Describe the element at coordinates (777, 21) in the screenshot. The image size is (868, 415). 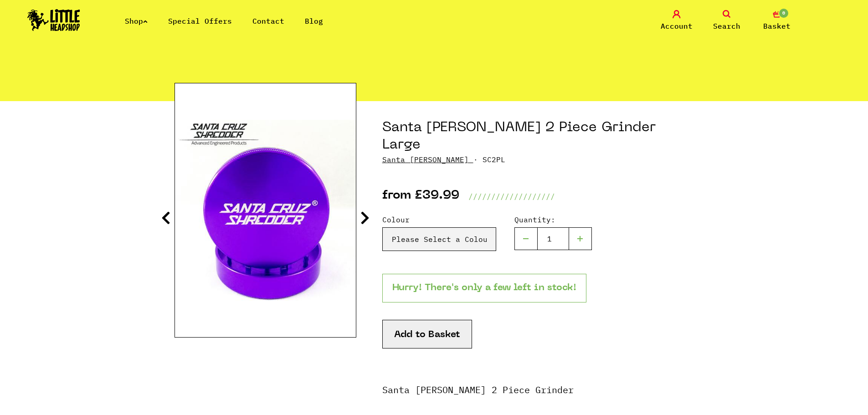
I see `a: 0 Basket` at that location.